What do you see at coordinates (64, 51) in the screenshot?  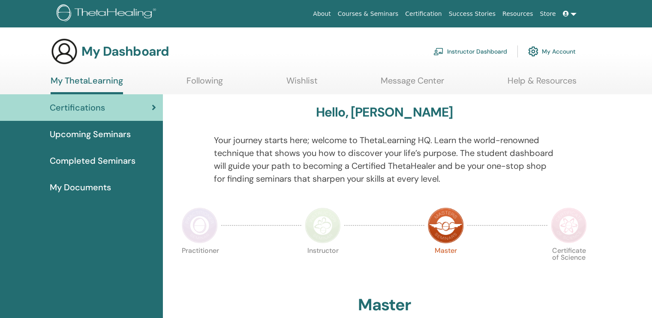 I see `img: generic-user-icon.jpg` at bounding box center [64, 51].